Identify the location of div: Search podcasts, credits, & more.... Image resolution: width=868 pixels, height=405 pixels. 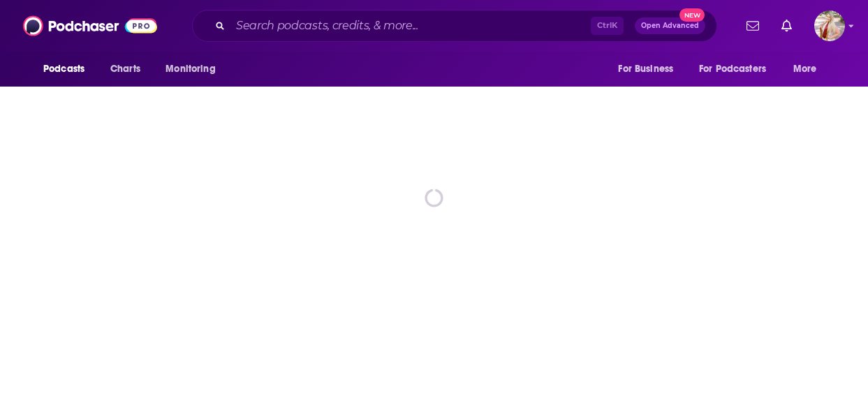
(455, 26).